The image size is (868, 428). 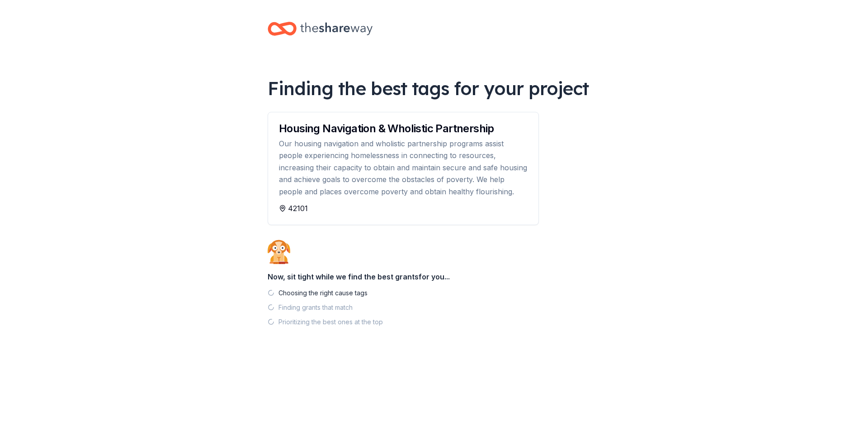 I want to click on img: Dog waiting patiently, so click(x=279, y=252).